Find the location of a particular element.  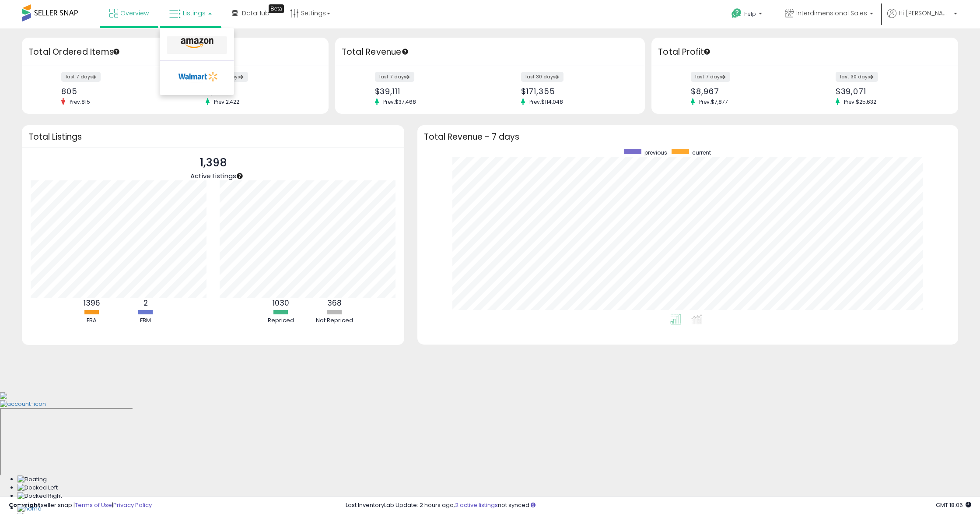

span: previous is located at coordinates (656, 152).